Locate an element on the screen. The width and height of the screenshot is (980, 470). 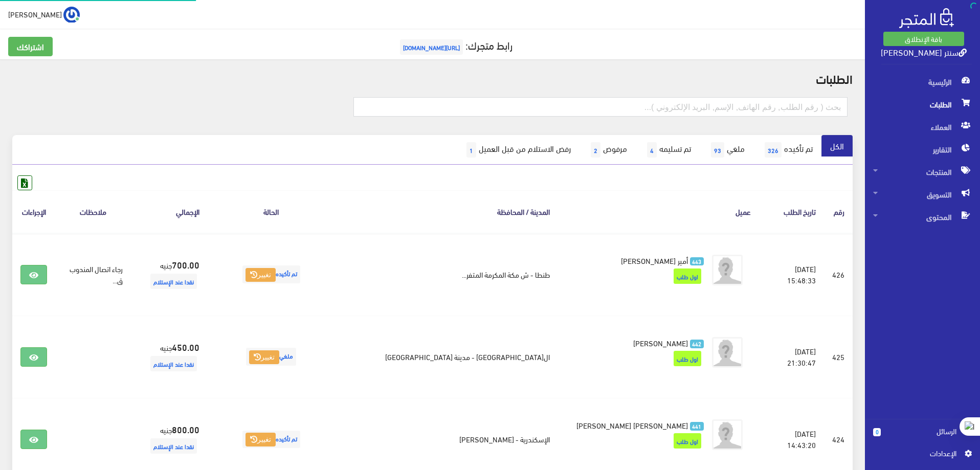
span: الرسائل is located at coordinates (923, 432).